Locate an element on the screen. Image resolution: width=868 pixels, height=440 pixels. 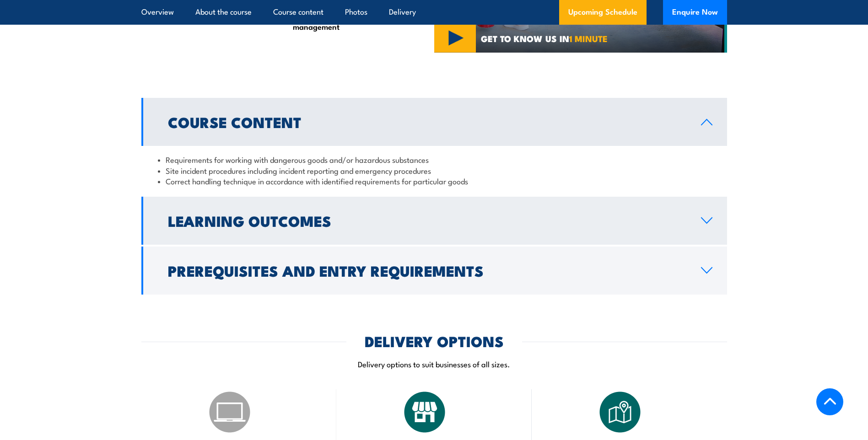
li: Risk assessment and management is located at coordinates (336, 21).